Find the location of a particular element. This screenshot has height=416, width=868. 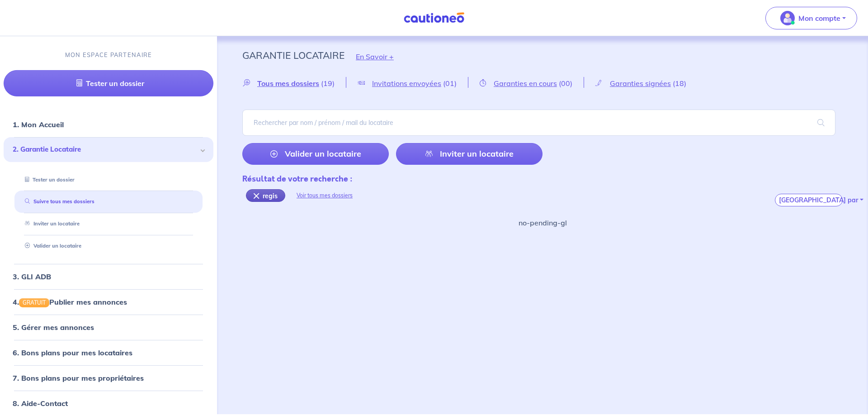

div: Voir tous mes dossiers is located at coordinates (325, 195).